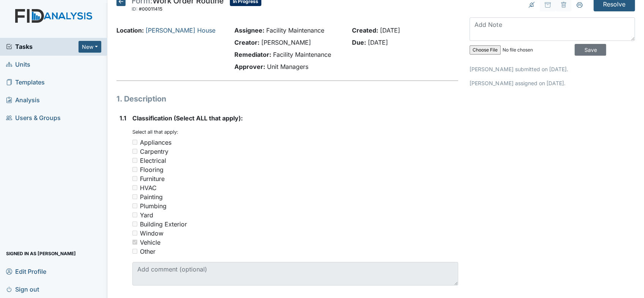 The width and height of the screenshot is (644, 298). I want to click on button: New, so click(90, 47).